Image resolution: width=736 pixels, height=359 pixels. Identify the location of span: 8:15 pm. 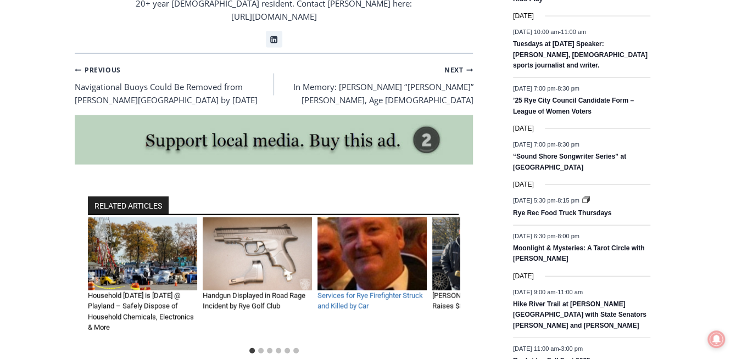
(569, 201).